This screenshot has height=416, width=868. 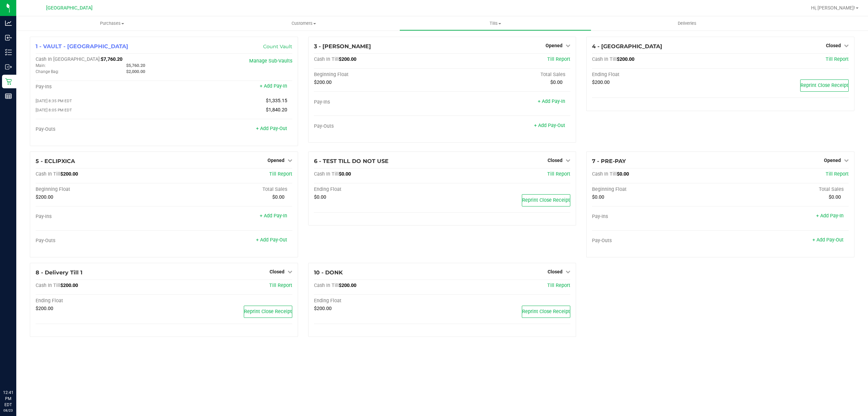 What do you see at coordinates (9, 81) in the screenshot?
I see `inline-svg: Retail` at bounding box center [9, 81].